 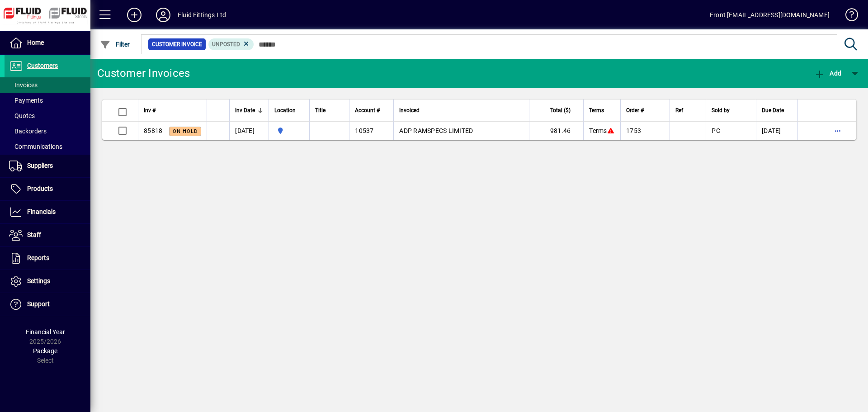 What do you see at coordinates (679, 110) in the screenshot?
I see `span: Ref` at bounding box center [679, 110].